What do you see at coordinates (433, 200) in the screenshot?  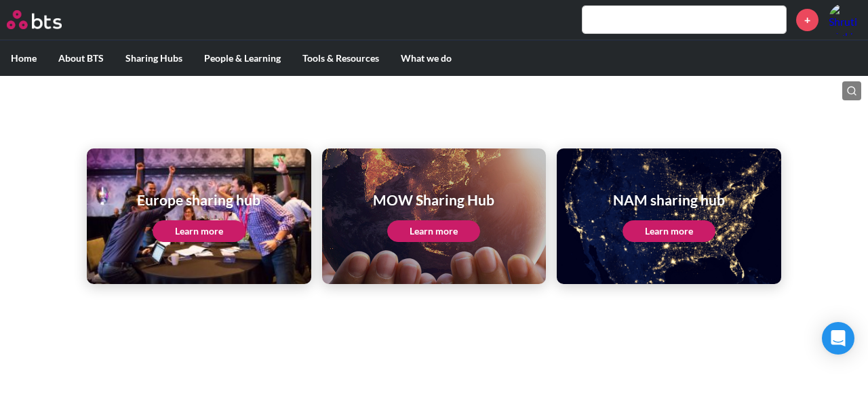 I see `h1: MOW Sharing Hub` at bounding box center [433, 200].